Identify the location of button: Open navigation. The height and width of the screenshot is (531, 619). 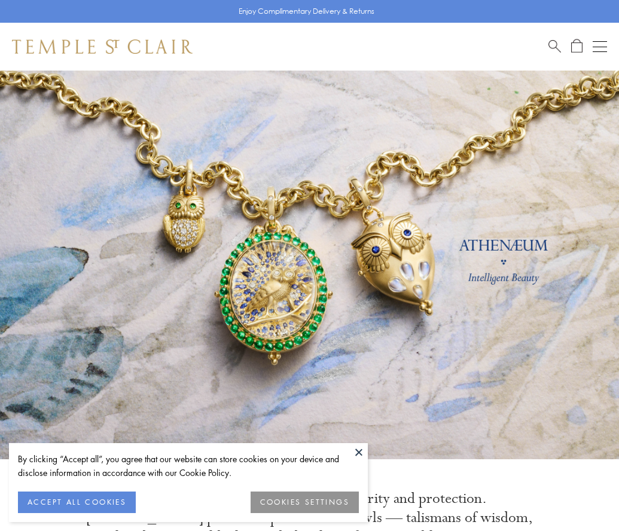
(600, 47).